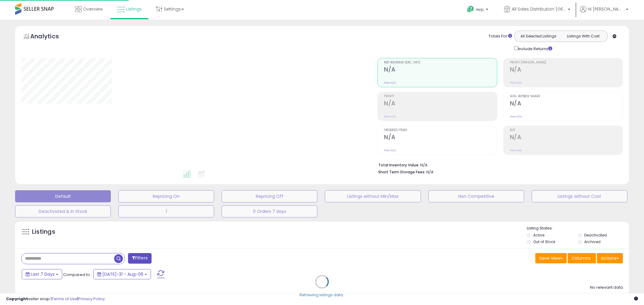 This screenshot has height=305, width=644. What do you see at coordinates (322, 295) in the screenshot?
I see `div: Retrieving listings data..` at bounding box center [322, 295].